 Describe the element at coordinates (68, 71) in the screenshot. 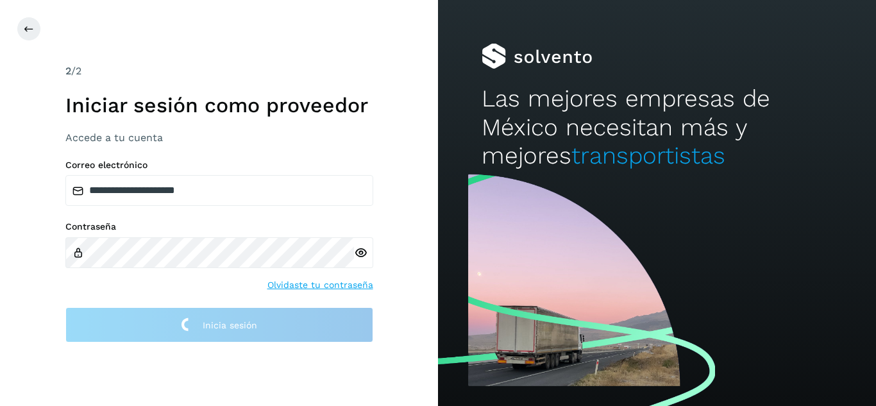

I see `span: 2` at that location.